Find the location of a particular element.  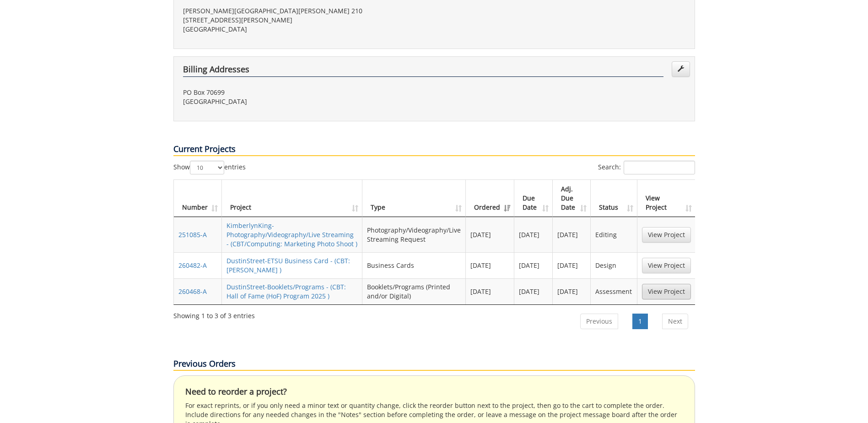

label: Show entries is located at coordinates (209, 168).